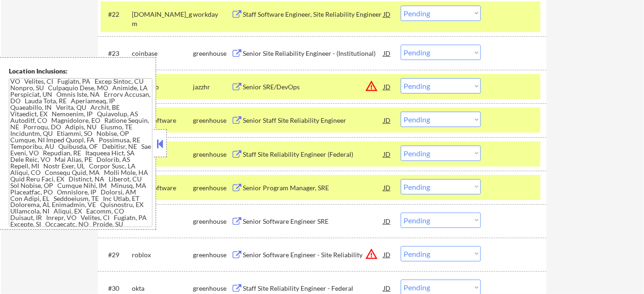 The image size is (644, 294). Describe the element at coordinates (313, 222) in the screenshot. I see `div: Senior Software Engineer SRE` at that location.